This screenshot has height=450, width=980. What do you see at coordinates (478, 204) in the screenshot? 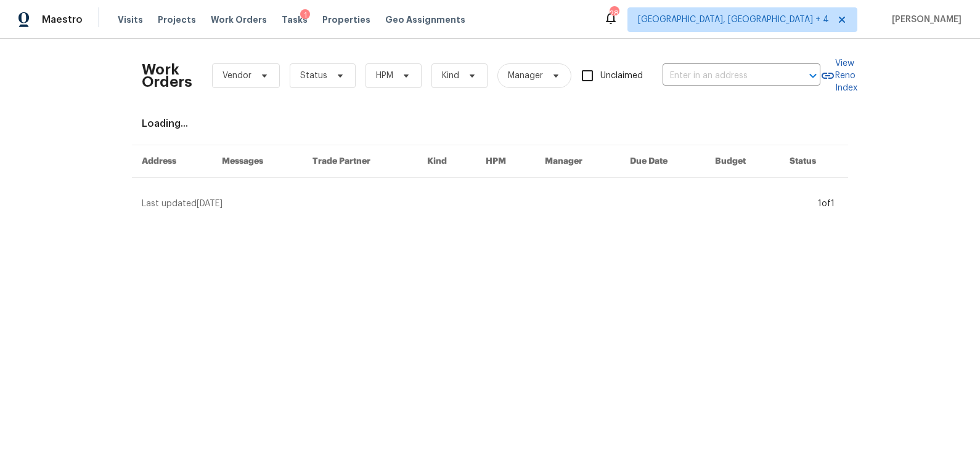
I see `div: Last updated` at bounding box center [478, 204].